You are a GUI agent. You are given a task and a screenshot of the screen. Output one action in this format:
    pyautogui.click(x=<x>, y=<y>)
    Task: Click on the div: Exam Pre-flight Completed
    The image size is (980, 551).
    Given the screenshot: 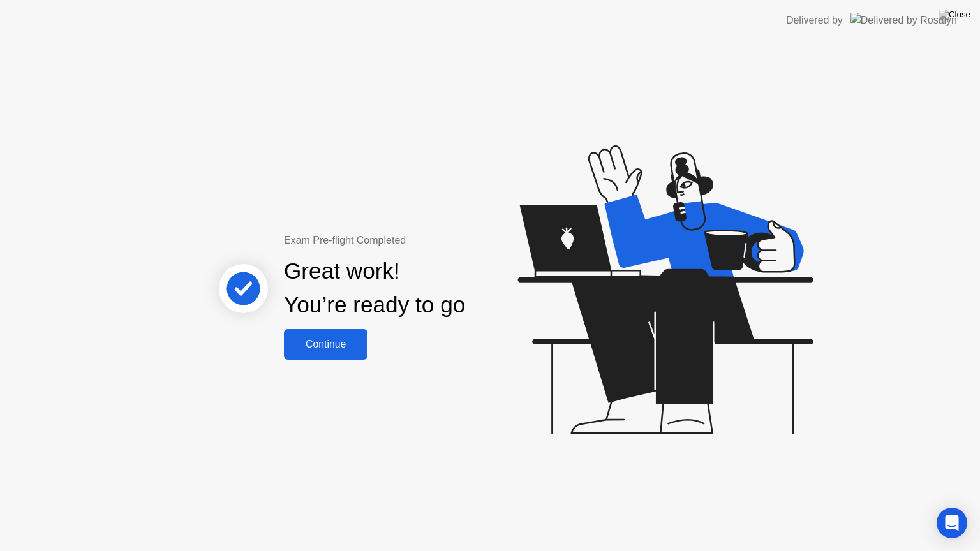 What is the action you would take?
    pyautogui.click(x=415, y=241)
    